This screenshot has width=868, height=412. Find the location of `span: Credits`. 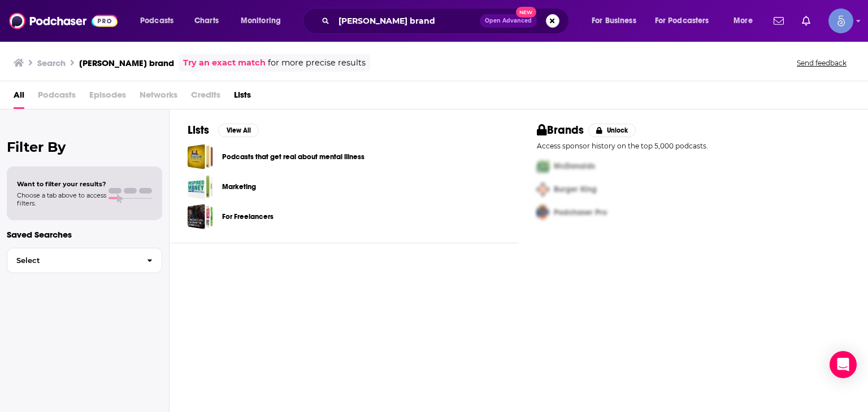

span: Credits is located at coordinates (205, 97).